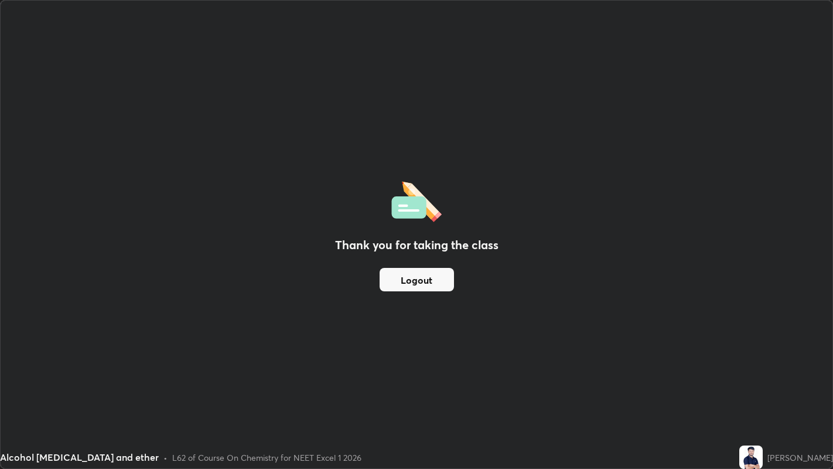  I want to click on img: b6b514b303f74ddc825c6b0aeaa9deff.jpg, so click(751, 457).